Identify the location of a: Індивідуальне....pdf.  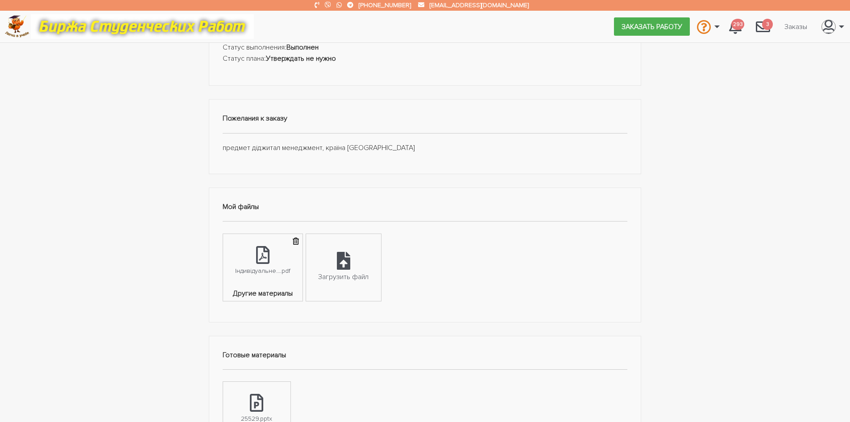
(263, 261).